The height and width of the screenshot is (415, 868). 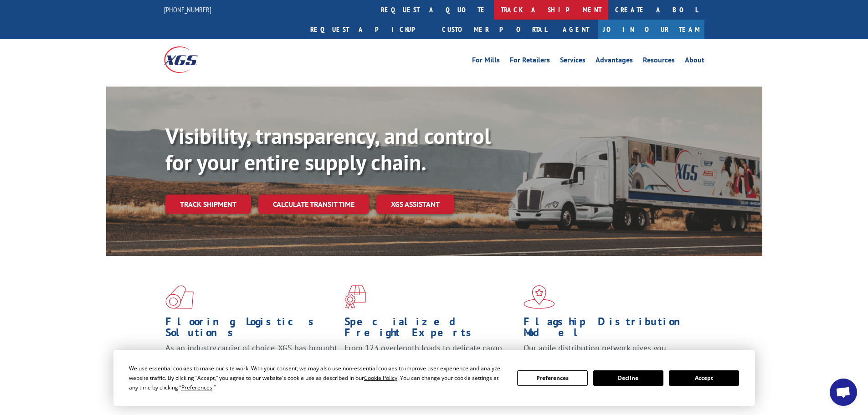 I want to click on img: xgs-icon-total-supply-chain-intelligence-red, so click(x=180, y=297).